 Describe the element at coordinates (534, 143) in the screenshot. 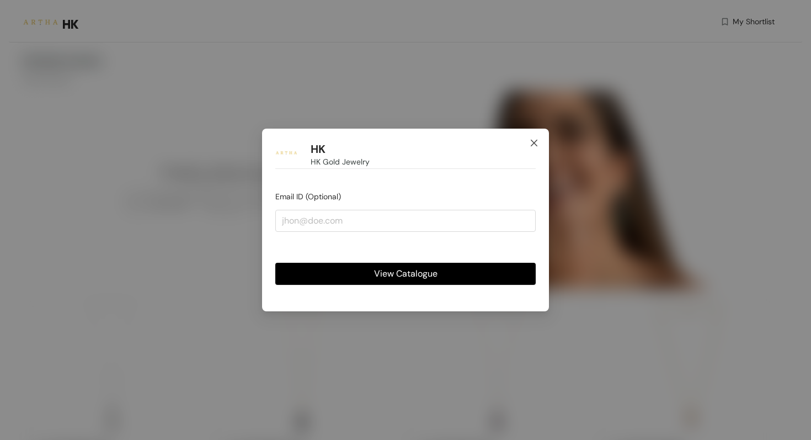

I see `button: Close` at that location.